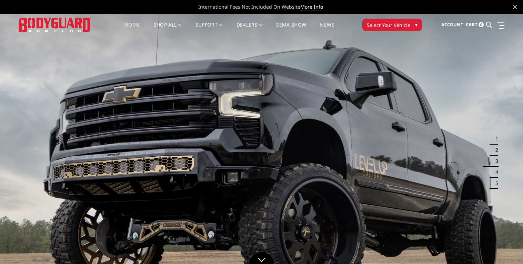 The width and height of the screenshot is (523, 264). Describe the element at coordinates (312, 7) in the screenshot. I see `a: More Info` at that location.